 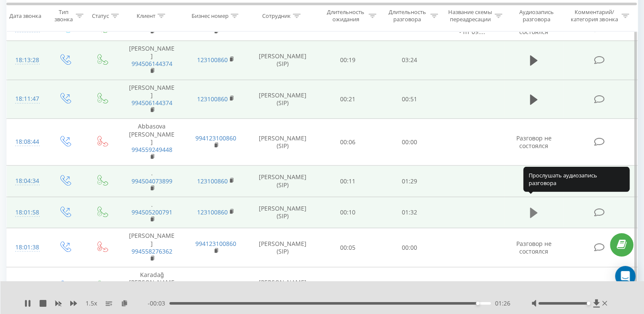 What do you see at coordinates (158, 303) in the screenshot?
I see `span: - 00:03` at bounding box center [158, 303].